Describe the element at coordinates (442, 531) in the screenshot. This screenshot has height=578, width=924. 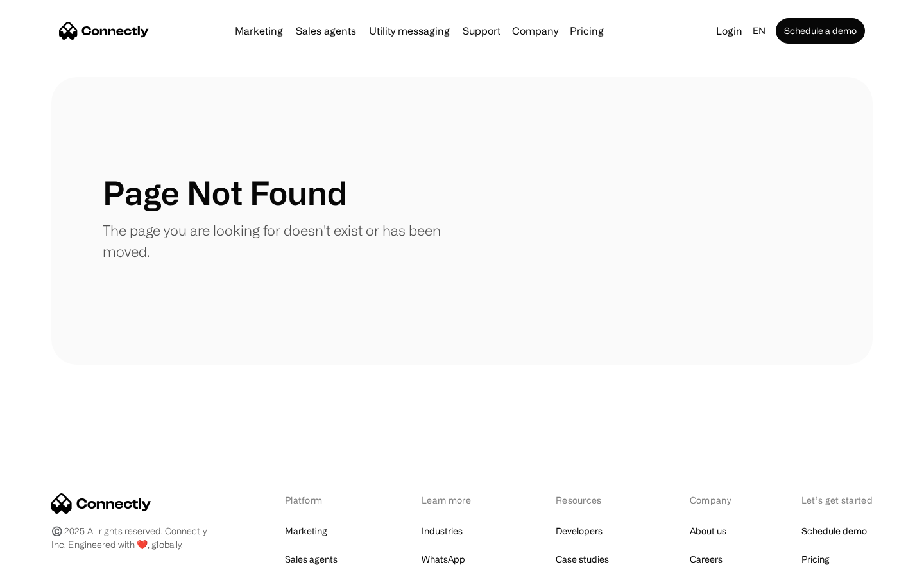
I see `a: Industries` at that location.